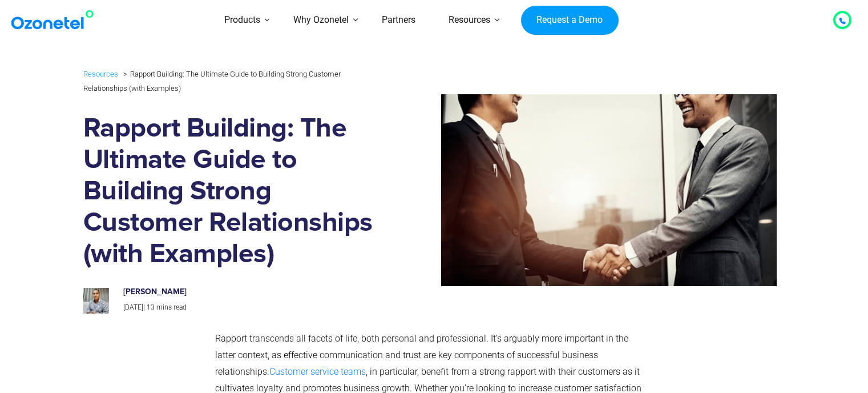 The image size is (868, 393). What do you see at coordinates (229, 191) in the screenshot?
I see `h1: Rapport Building: The Ultimate Guide to Building Strong Customer Relationships (with Examples)` at bounding box center [229, 191].